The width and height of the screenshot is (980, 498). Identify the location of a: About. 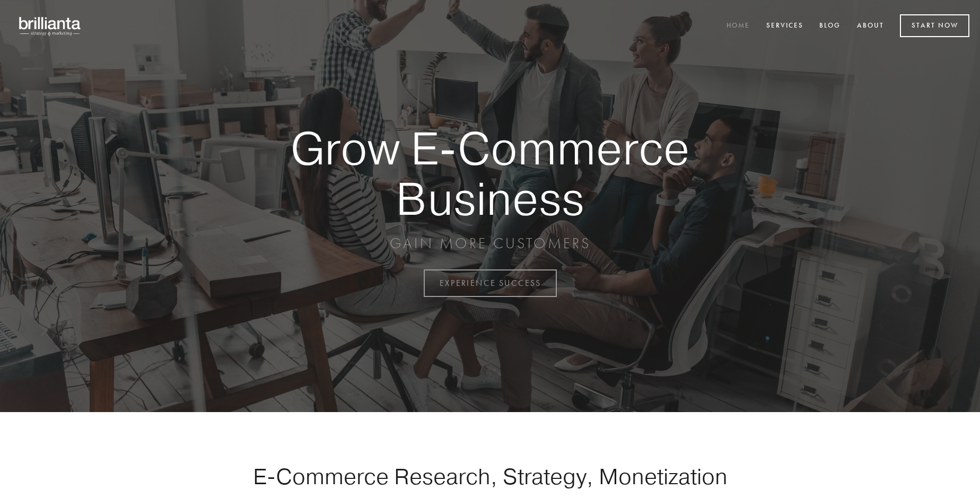
(870, 26).